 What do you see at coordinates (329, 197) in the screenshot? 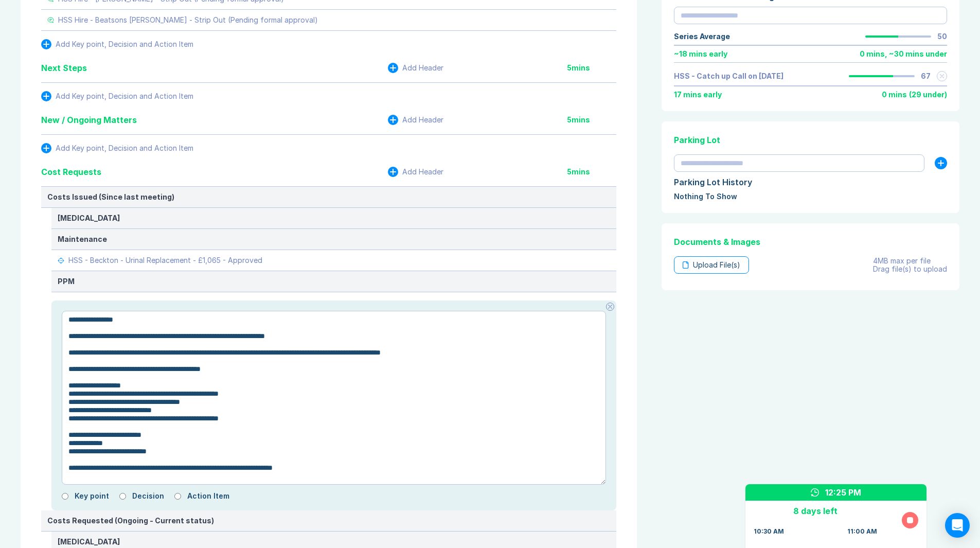
I see `div: Costs Issued (Since last meeting)` at bounding box center [329, 197].